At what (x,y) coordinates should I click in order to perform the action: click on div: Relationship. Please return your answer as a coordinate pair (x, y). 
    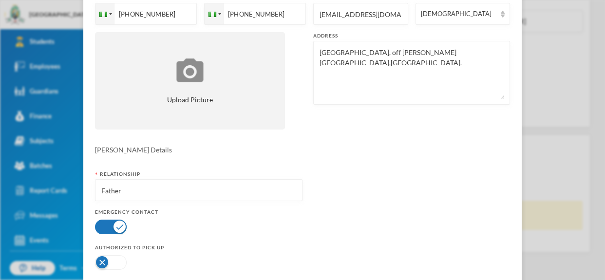
    Looking at the image, I should click on (199, 174).